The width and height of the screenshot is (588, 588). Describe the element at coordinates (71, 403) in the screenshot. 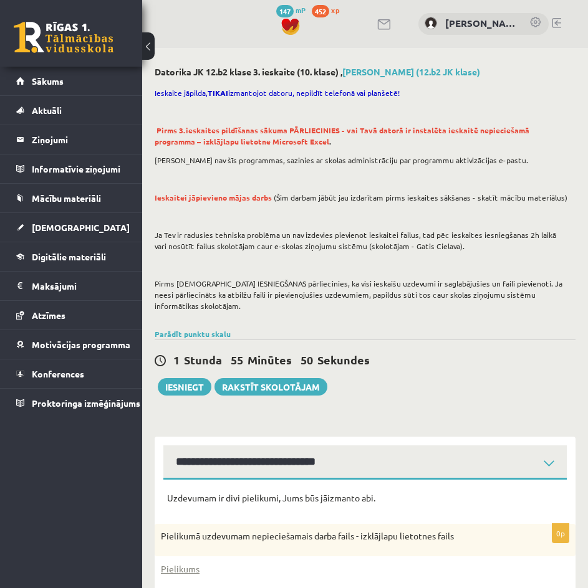

I see `a: Proktoringa izmēģinājums` at that location.